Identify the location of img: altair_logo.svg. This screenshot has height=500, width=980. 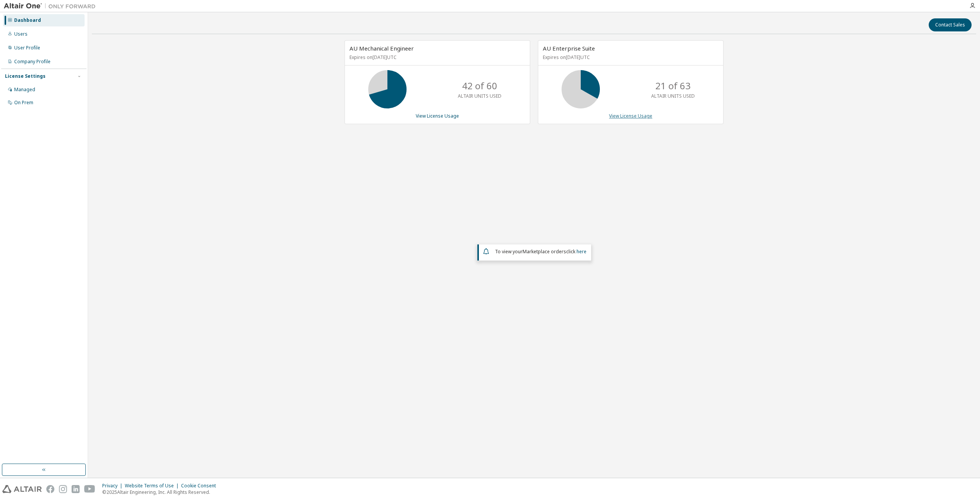
(22, 489).